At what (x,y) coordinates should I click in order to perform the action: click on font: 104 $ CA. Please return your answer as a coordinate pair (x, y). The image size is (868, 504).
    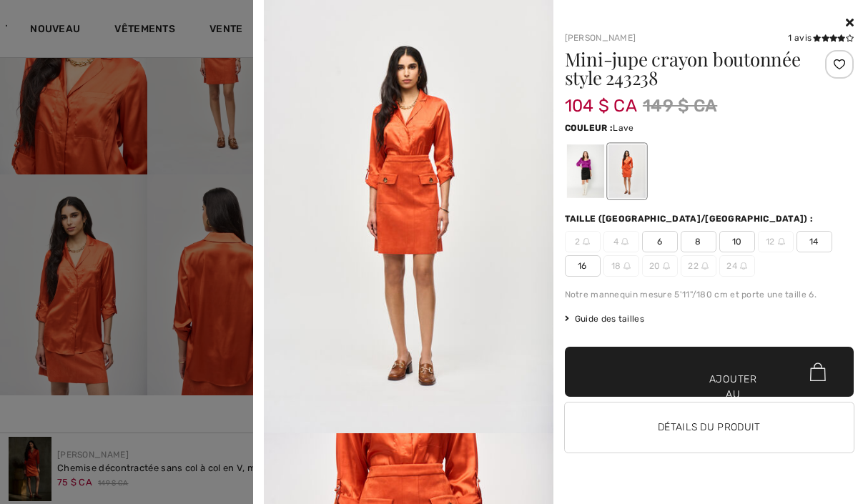
    Looking at the image, I should click on (601, 106).